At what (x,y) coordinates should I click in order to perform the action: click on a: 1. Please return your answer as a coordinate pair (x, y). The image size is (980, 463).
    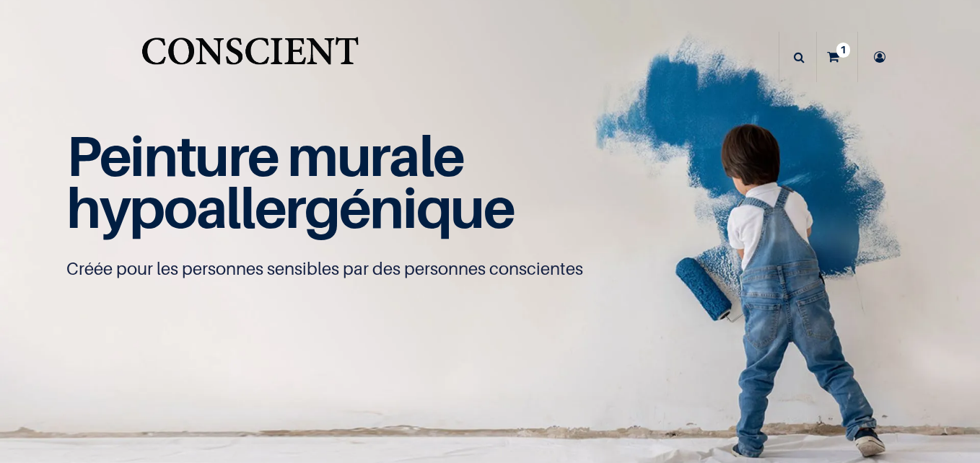
    Looking at the image, I should click on (837, 57).